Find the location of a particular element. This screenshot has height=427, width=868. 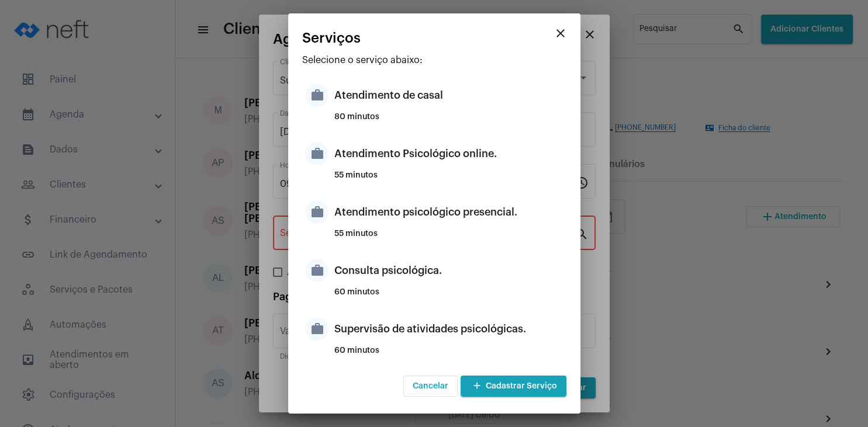

mat-icon: add is located at coordinates (477, 386).